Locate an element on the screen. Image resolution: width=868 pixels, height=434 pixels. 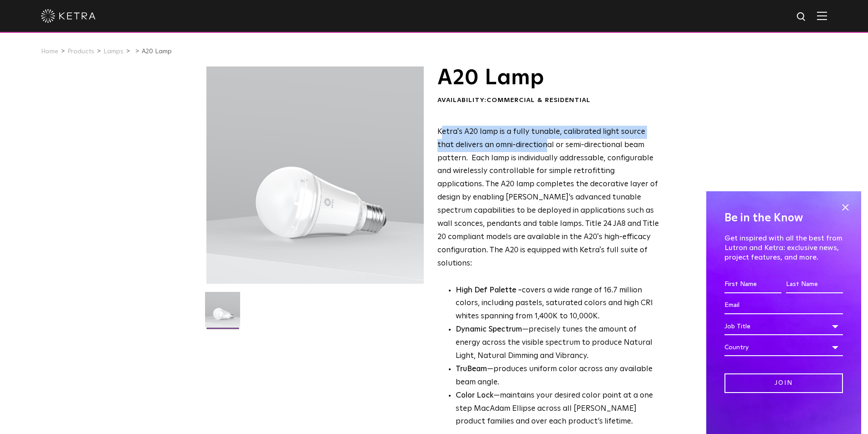
li: —precisely tunes the amount of energy across the visible spectrum to produce Natural Light, Natur... is located at coordinates (557, 343).